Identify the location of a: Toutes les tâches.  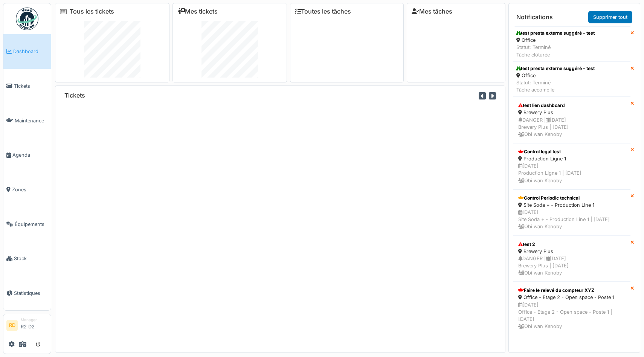
(323, 11).